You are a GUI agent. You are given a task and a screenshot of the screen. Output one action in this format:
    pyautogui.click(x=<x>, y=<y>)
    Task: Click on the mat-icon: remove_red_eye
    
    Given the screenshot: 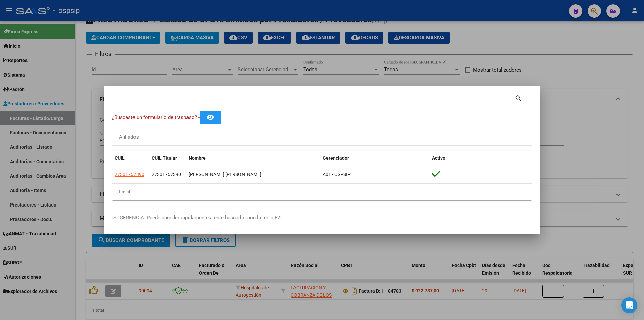 What is the action you would take?
    pyautogui.click(x=210, y=117)
    